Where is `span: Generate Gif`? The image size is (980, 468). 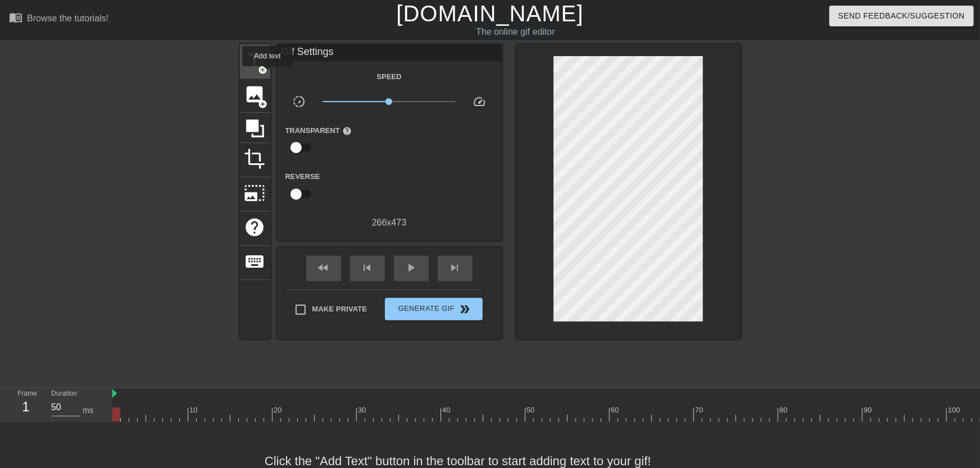
span: Generate Gif is located at coordinates (433, 309).